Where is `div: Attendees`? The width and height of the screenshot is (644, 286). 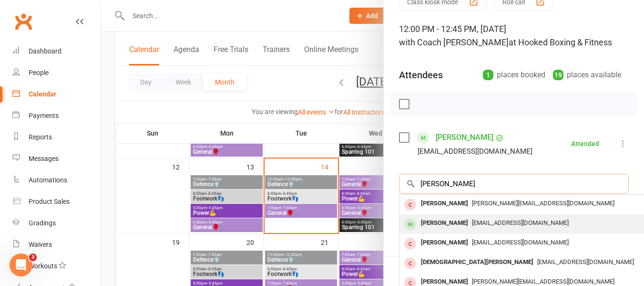 div: Attendees is located at coordinates (421, 75).